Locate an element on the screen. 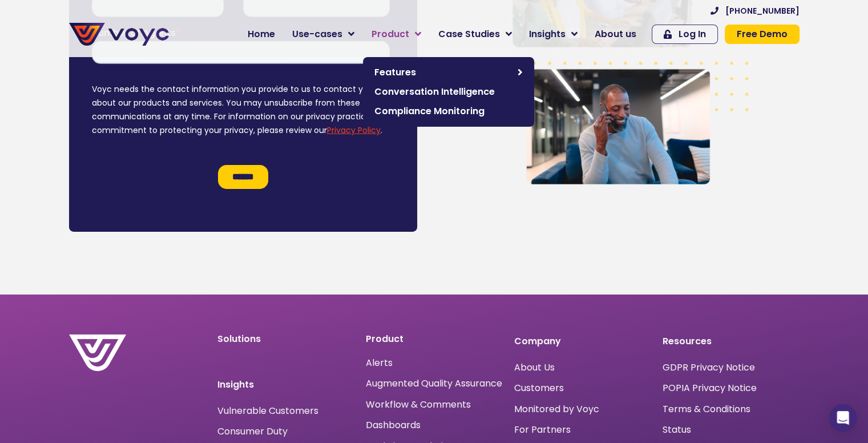  a: Home is located at coordinates (261, 34).